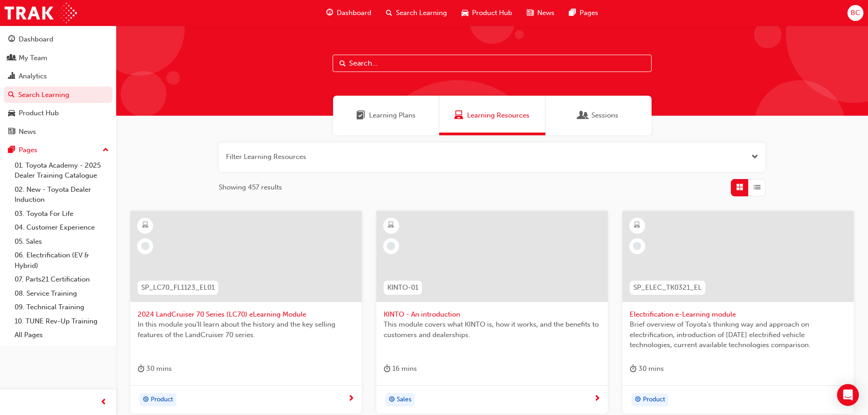  Describe the element at coordinates (11, 59) in the screenshot. I see `span: people-icon` at that location.